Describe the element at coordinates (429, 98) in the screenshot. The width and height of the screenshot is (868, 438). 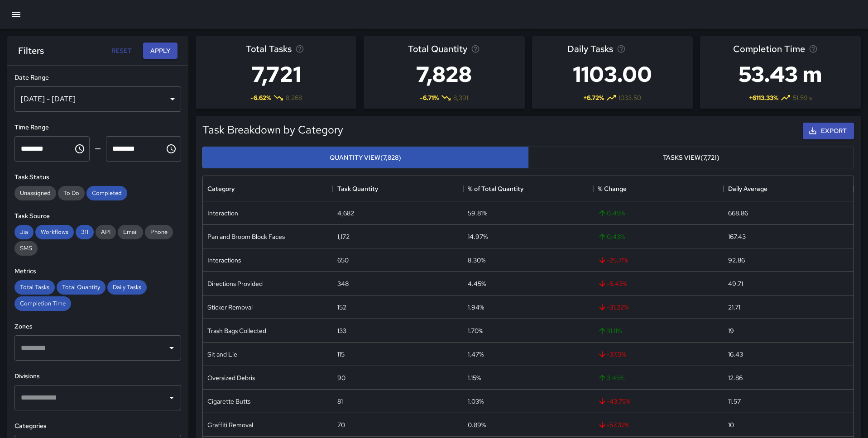
I see `span: -6.71 %` at that location.